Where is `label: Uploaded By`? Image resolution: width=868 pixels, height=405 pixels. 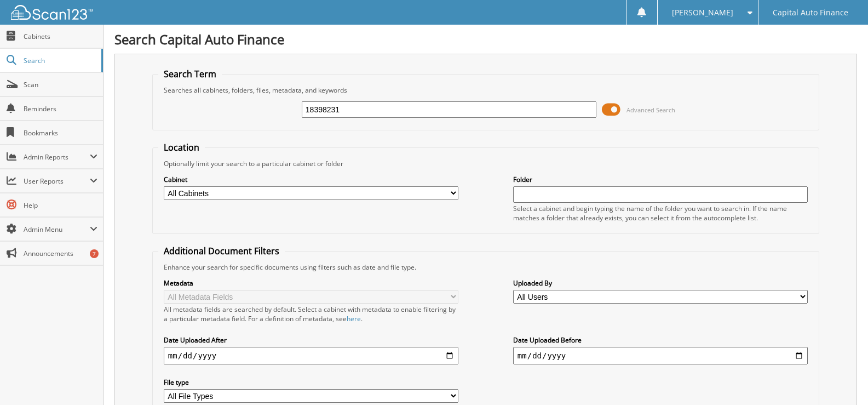
label: Uploaded By is located at coordinates (660, 283).